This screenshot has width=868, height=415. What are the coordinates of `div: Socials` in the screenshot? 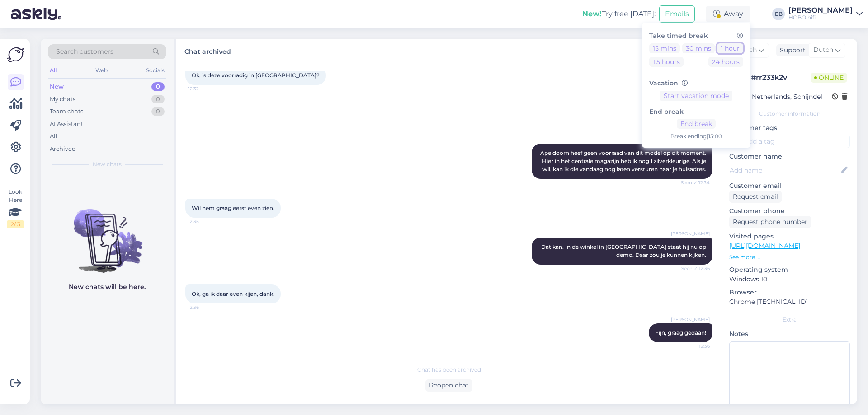 It's located at (155, 71).